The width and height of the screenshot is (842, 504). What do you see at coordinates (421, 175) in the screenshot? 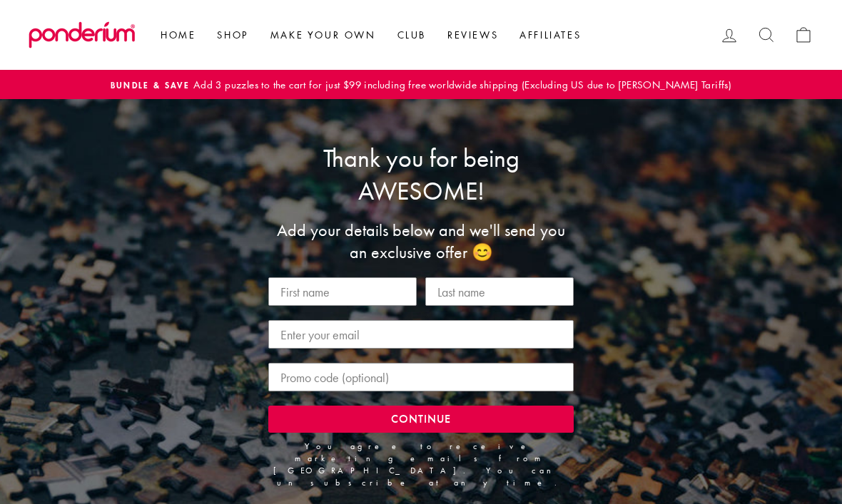
I see `span: Thank you for being AWESOME!` at bounding box center [421, 175].